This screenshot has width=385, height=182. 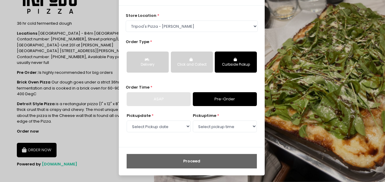 I want to click on div: Curbside Pickup, so click(x=236, y=65).